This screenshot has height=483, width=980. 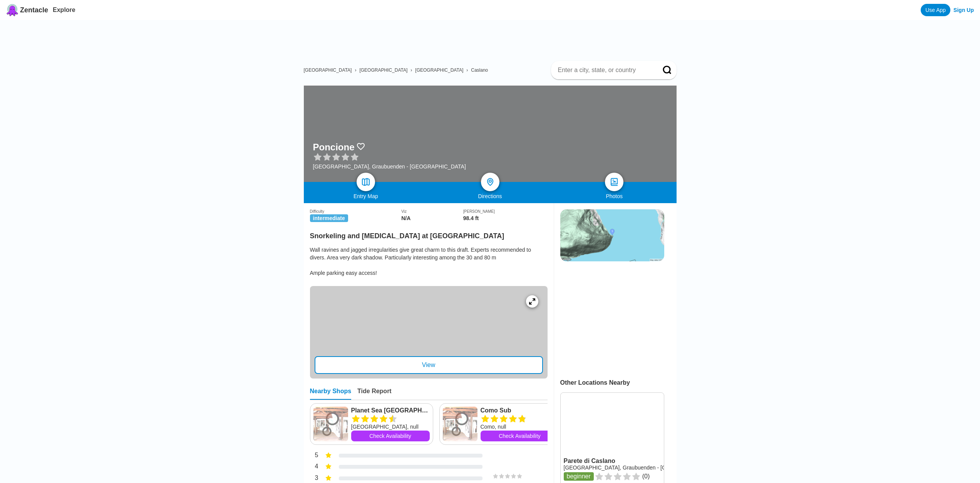 What do you see at coordinates (366, 196) in the screenshot?
I see `div: Entry Map` at bounding box center [366, 196].